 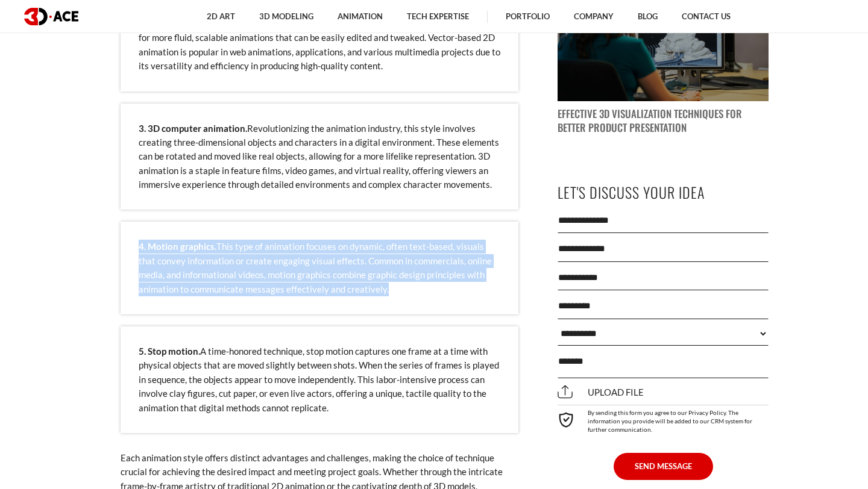 I want to click on p: This type of animation focuses on dynamic, often text-based, visuals that convey information or c..., so click(x=319, y=268).